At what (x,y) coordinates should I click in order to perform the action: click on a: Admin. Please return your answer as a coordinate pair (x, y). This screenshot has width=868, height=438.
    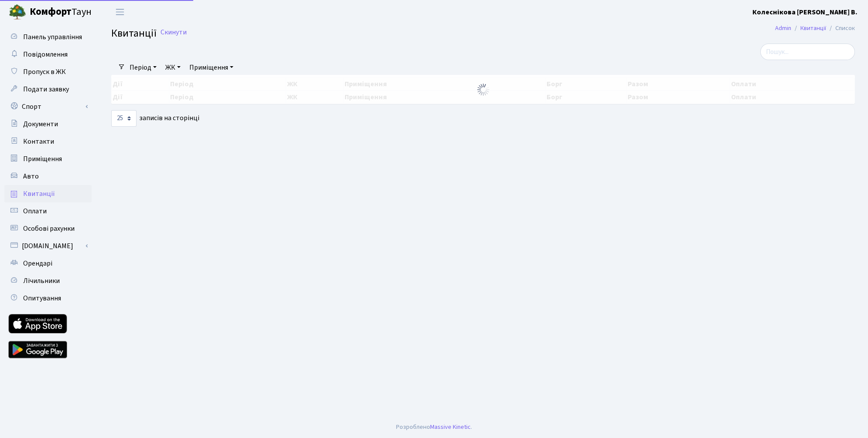
    Looking at the image, I should click on (783, 28).